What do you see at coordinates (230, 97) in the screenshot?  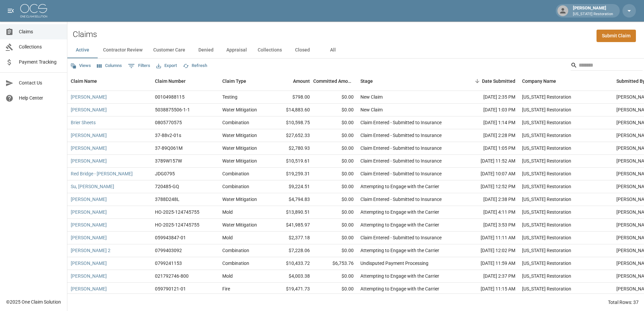 I see `div: Testing` at bounding box center [230, 97].